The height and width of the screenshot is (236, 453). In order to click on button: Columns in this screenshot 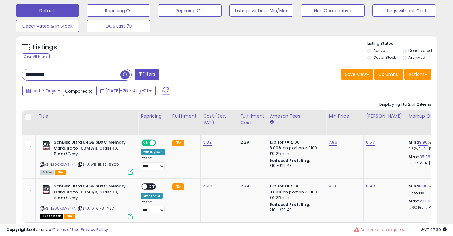, I will do `click(389, 74)`.